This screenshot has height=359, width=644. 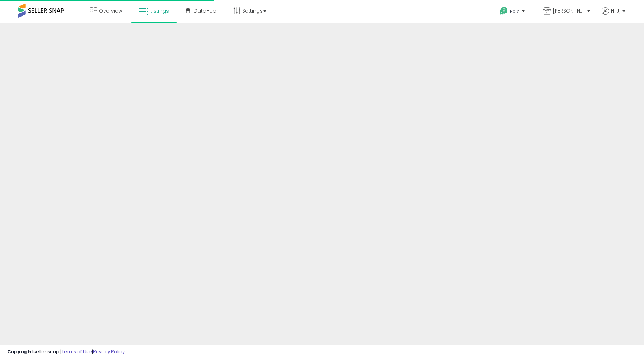 What do you see at coordinates (614, 15) in the screenshot?
I see `a: Hi Jj` at bounding box center [614, 15].